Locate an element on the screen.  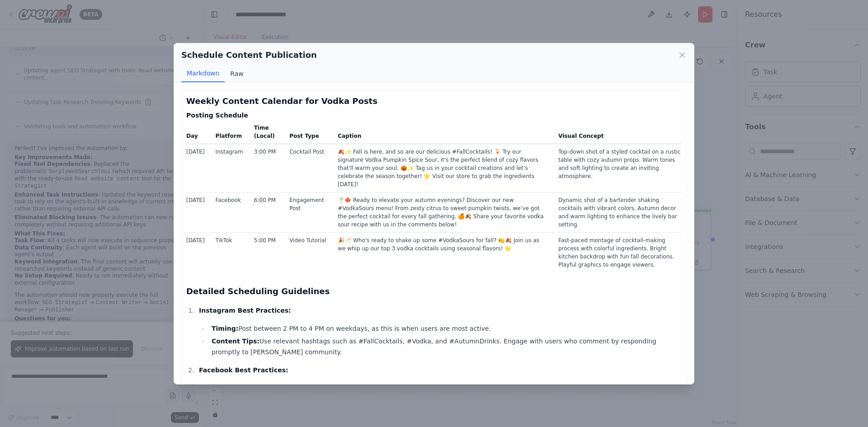
th: Caption is located at coordinates (442, 134).